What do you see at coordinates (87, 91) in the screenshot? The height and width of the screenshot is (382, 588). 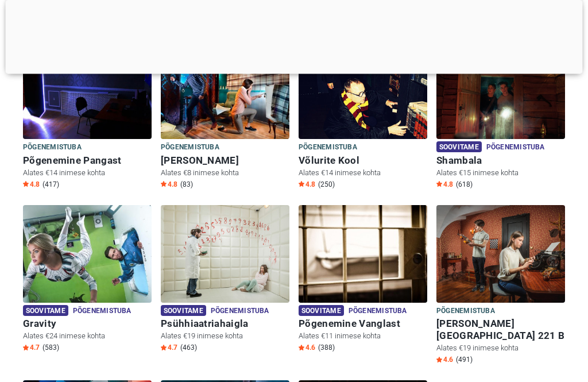 I see `img: Põgenemine Pangast` at bounding box center [87, 91].